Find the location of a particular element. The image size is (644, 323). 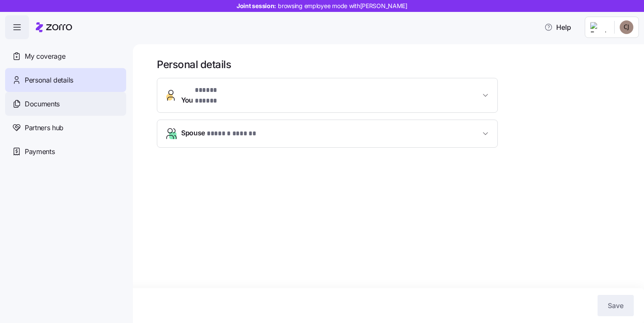

a: My coverage is located at coordinates (66, 56).